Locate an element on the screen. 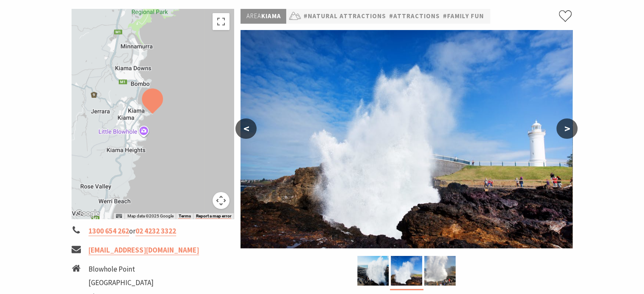 Image resolution: width=644 pixels, height=294 pixels. p: Kiama is located at coordinates (263, 16).